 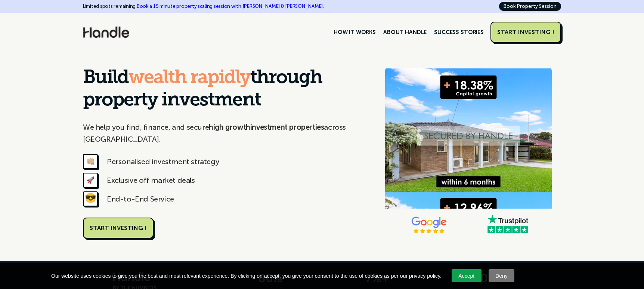 I want to click on div: End-to-End Service, so click(x=140, y=199).